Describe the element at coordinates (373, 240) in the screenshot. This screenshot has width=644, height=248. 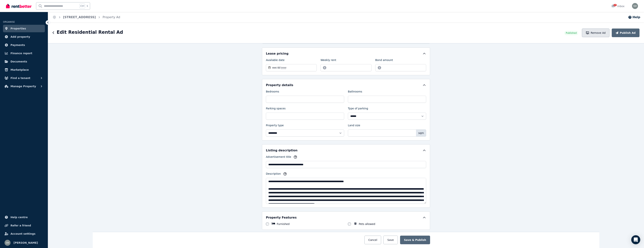
I see `button: Cancel` at that location.